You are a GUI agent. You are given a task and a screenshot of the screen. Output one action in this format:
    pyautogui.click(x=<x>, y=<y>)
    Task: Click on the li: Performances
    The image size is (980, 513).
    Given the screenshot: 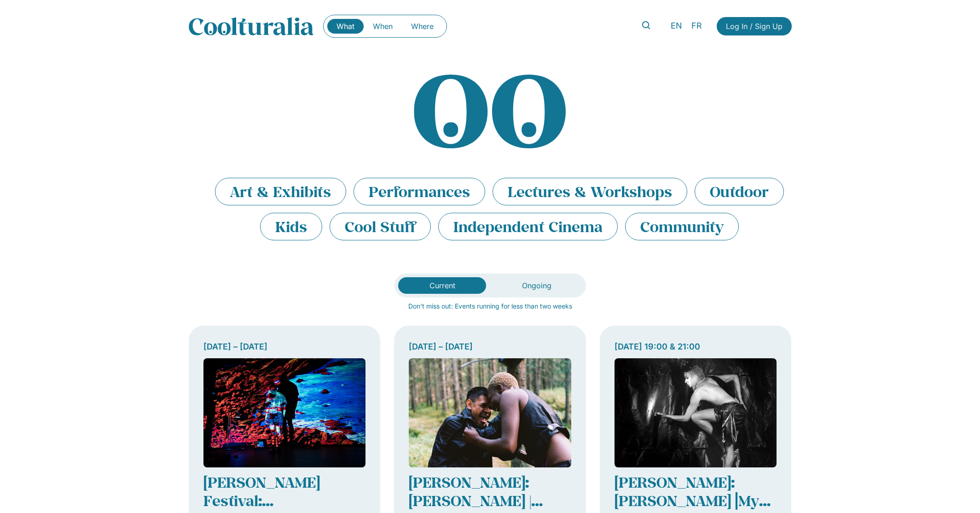 What is the action you would take?
    pyautogui.click(x=420, y=192)
    